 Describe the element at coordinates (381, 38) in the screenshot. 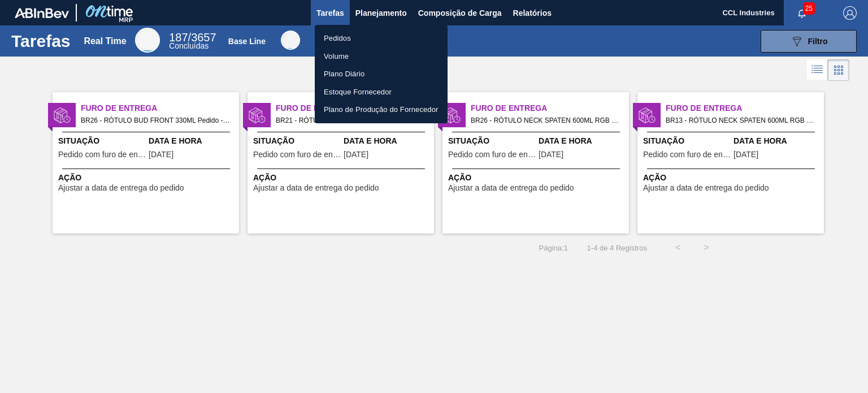

I see `li: Pedidos` at that location.